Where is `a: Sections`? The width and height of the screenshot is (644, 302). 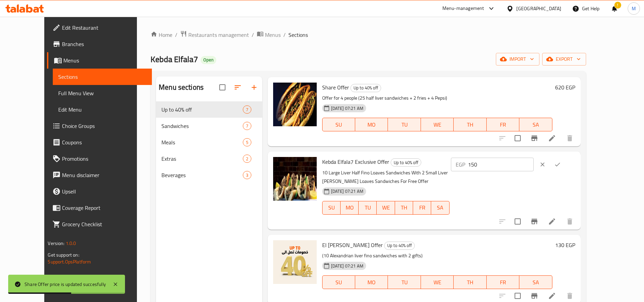
a: Sections is located at coordinates (102, 77).